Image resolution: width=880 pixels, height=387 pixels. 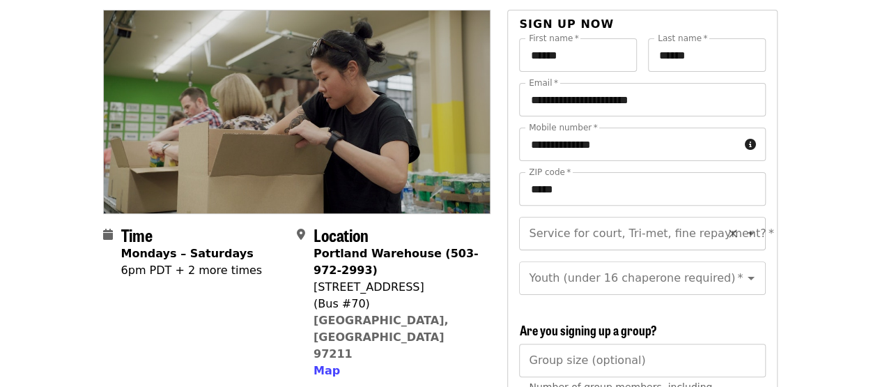 What do you see at coordinates (396, 304) in the screenshot?
I see `div: (Bus #70)` at bounding box center [396, 304].